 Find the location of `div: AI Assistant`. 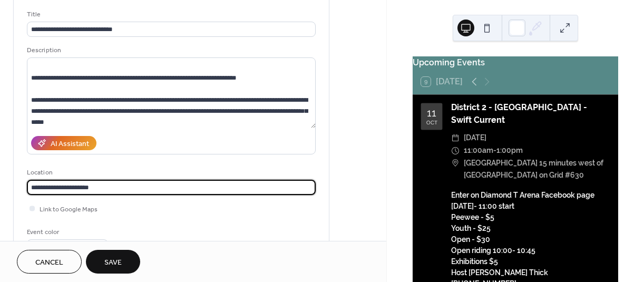

div: AI Assistant is located at coordinates (70, 144).